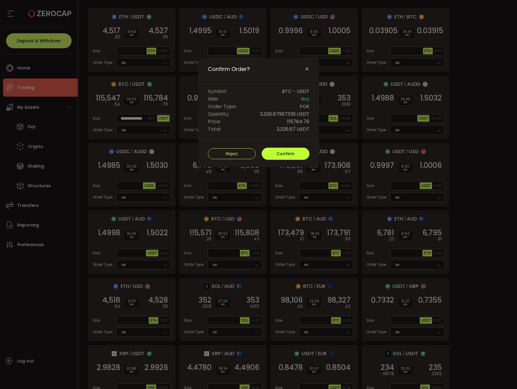  I want to click on div: Chat Widget, so click(481, 356).